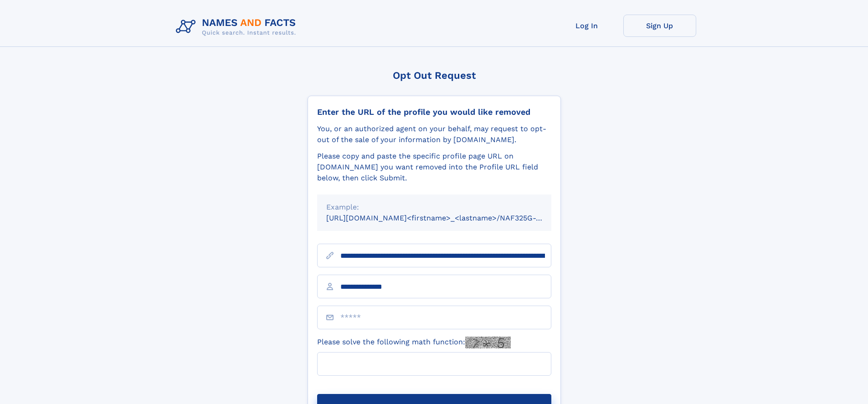 The height and width of the screenshot is (404, 868). I want to click on div: Example:, so click(434, 207).